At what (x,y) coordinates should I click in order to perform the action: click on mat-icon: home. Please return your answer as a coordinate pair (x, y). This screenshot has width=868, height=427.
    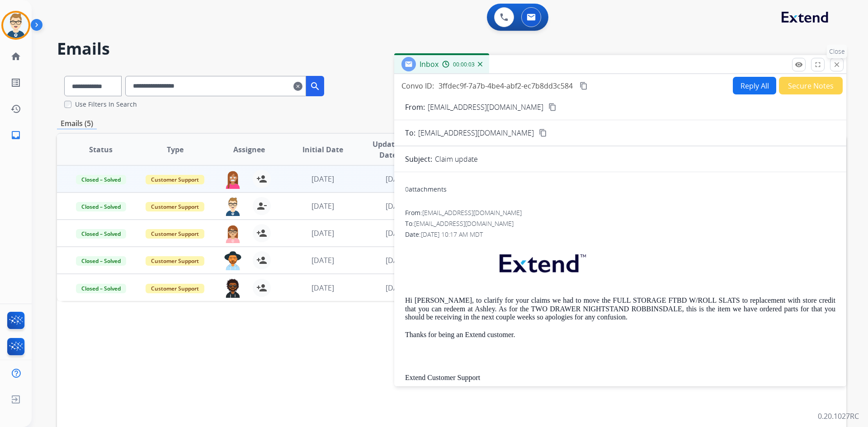
    Looking at the image, I should click on (16, 57).